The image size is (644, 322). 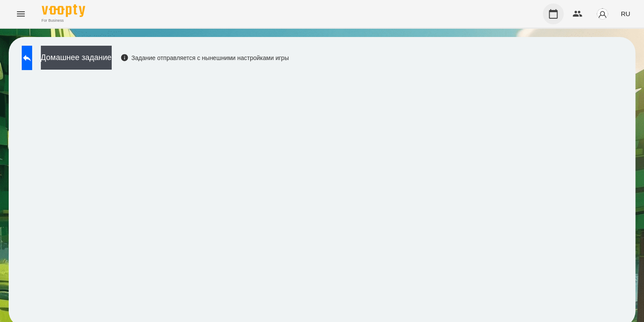 What do you see at coordinates (21, 14) in the screenshot?
I see `button: Menu` at bounding box center [21, 14].